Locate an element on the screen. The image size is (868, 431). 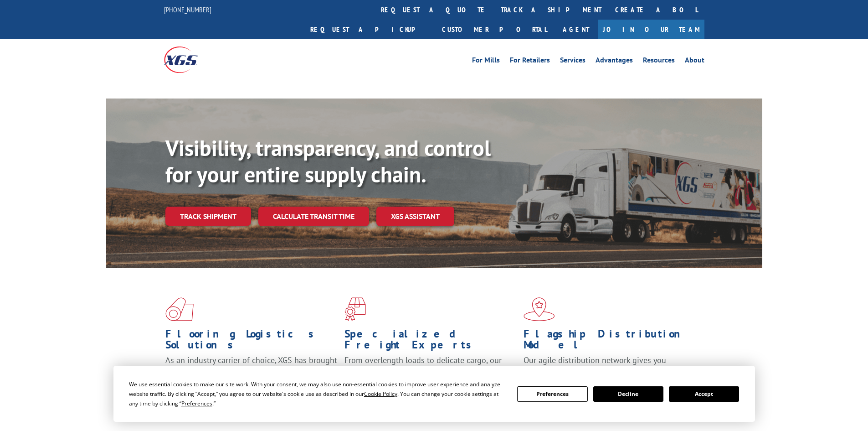
b: Visibility, transparency, and control for your entire supply chain. is located at coordinates (328, 161).